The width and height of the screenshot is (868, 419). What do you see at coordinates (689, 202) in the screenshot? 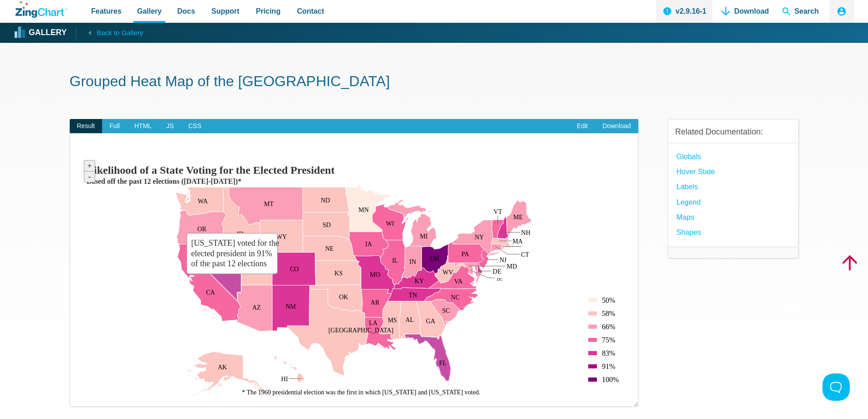
I see `a: Legend` at bounding box center [689, 202].